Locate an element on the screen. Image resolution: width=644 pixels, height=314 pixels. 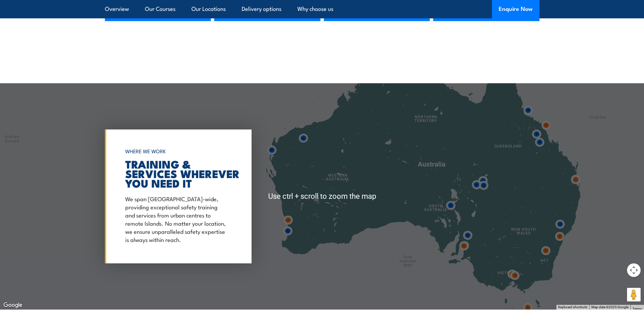
a: Terms (opens in new tab) is located at coordinates (637, 308).